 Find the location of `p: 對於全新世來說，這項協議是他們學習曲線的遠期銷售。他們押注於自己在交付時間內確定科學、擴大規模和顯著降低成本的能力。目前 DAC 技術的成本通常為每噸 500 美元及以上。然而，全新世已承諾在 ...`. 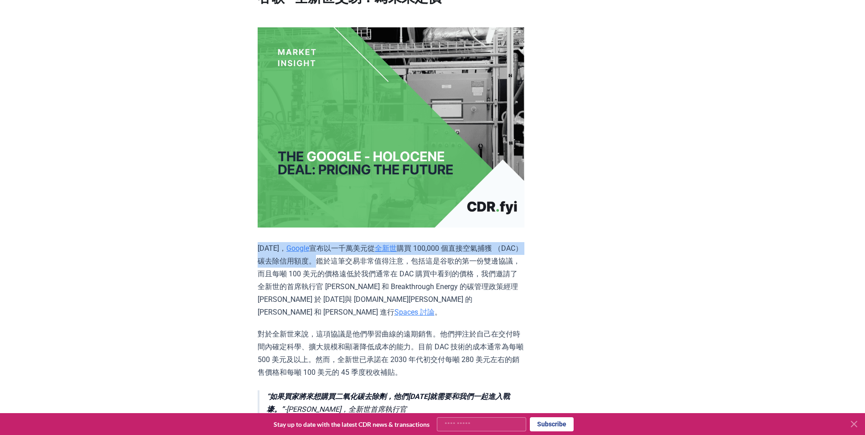

p: 對於全新世來說，這項協議是他們學習曲線的遠期銷售。他們押注於自己在交付時間內確定科學、擴大規模和顯著降低成本的能力。目前 DAC 技術的成本通常為每噸 500 美元及以上。然而，全新世已承諾在 ... is located at coordinates (391, 354).